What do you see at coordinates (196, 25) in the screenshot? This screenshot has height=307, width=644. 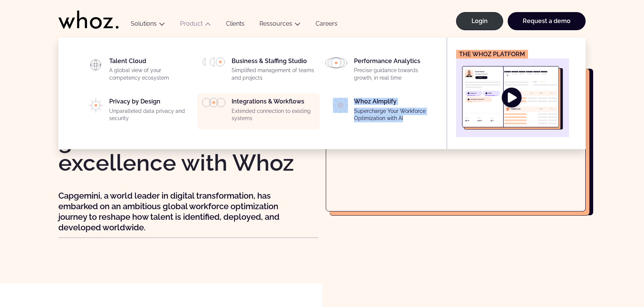 I see `button: Product` at bounding box center [196, 25].